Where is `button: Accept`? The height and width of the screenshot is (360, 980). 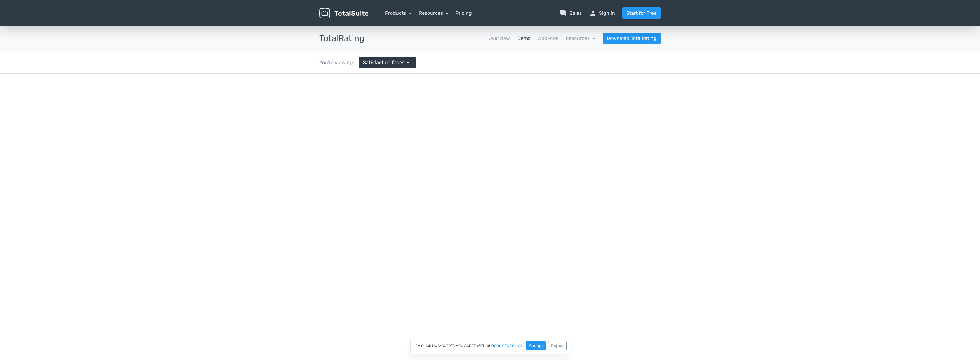
button: Accept is located at coordinates (536, 346).